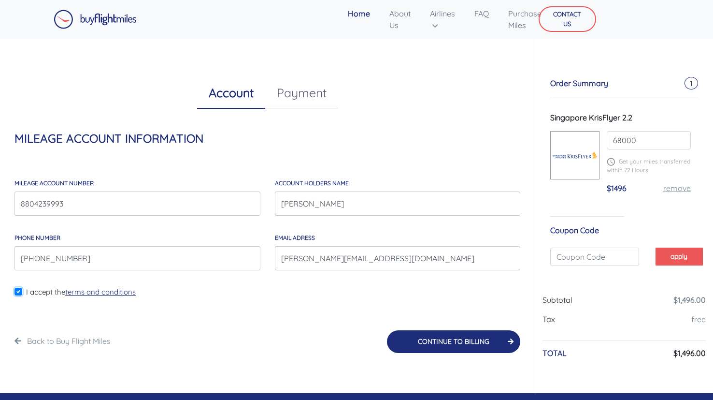 The image size is (713, 400). What do you see at coordinates (677, 188) in the screenshot?
I see `a: remove` at bounding box center [677, 188].